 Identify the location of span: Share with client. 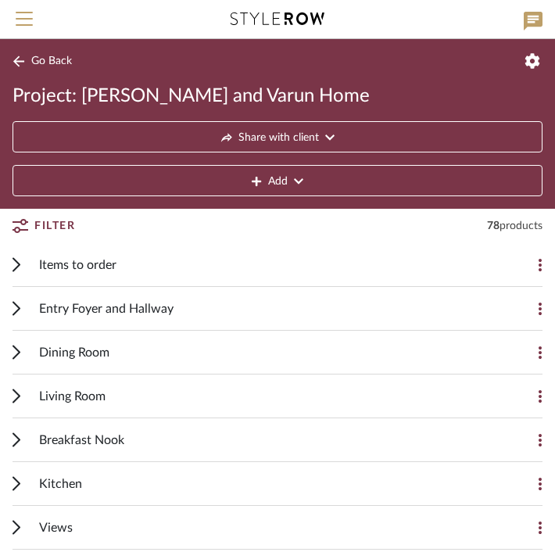
(278, 138).